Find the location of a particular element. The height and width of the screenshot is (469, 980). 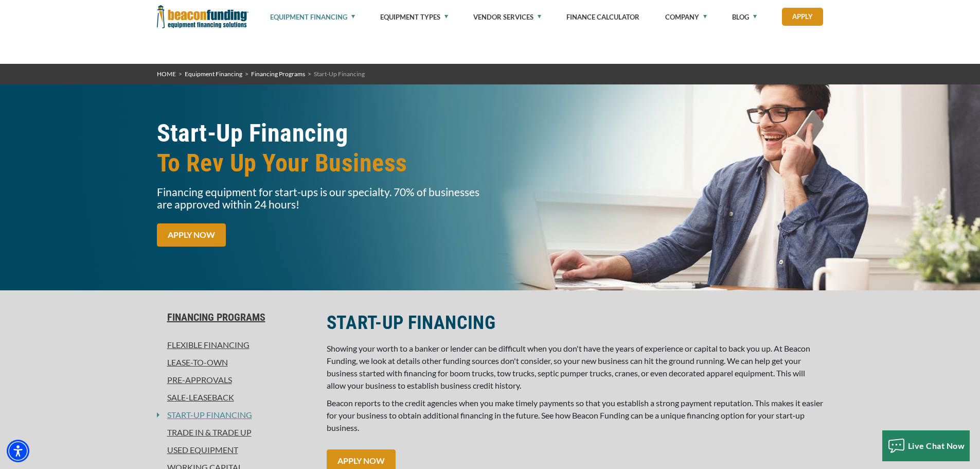

a: Apply is located at coordinates (802, 16).